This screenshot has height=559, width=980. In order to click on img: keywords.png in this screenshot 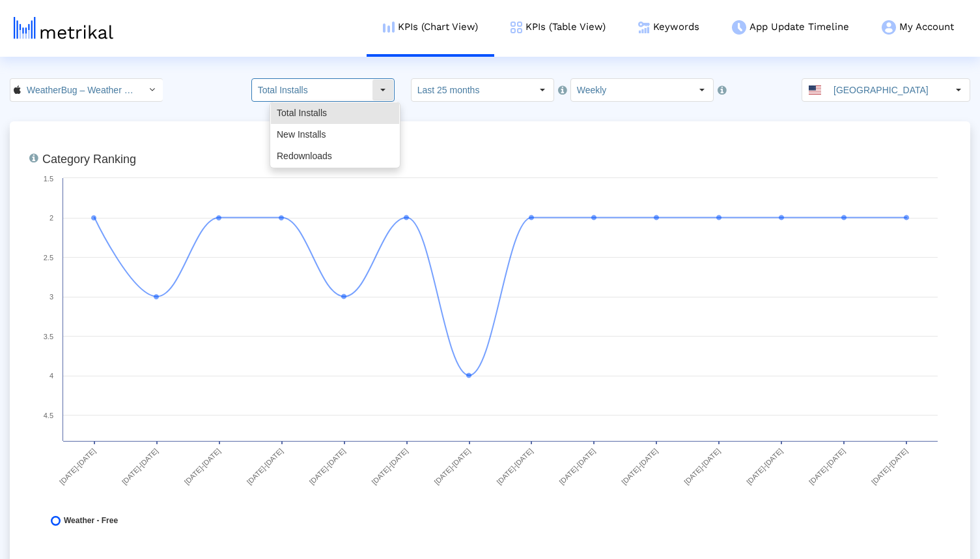, I will do `click(644, 27)`.